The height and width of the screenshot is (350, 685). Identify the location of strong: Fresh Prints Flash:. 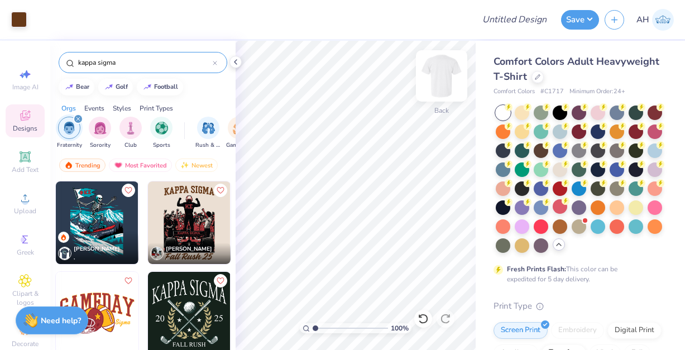
(536, 269).